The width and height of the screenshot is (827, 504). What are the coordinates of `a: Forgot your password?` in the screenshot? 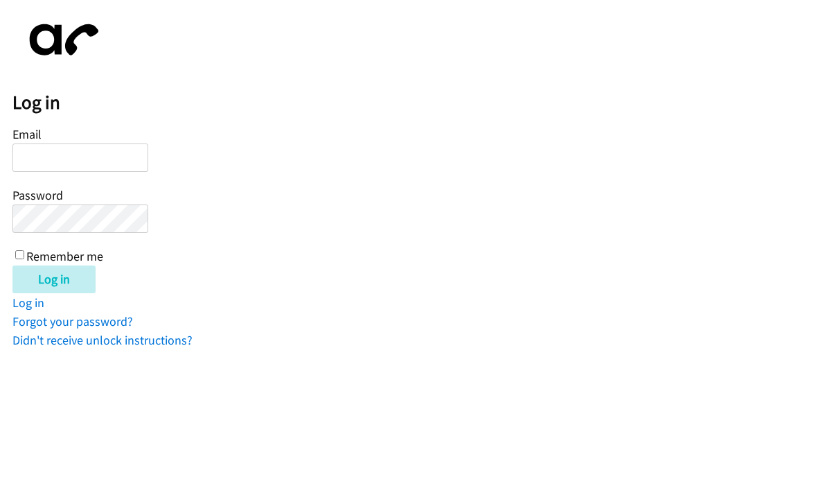 It's located at (73, 321).